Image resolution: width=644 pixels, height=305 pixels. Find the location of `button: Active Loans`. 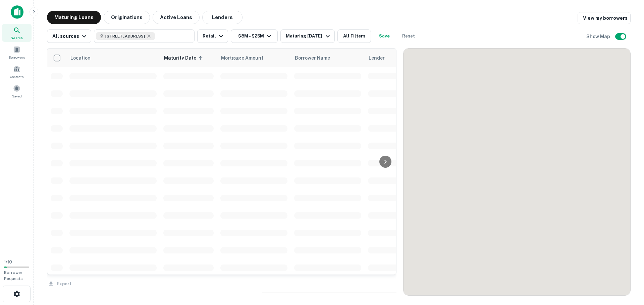

button: Active Loans is located at coordinates (176, 17).